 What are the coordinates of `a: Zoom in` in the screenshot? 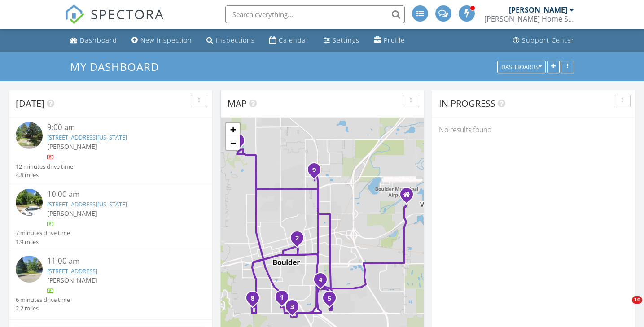 It's located at (233, 130).